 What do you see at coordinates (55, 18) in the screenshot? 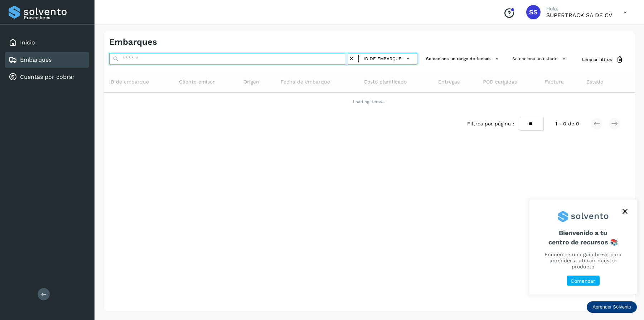
I see `p: Proveedores` at bounding box center [55, 18].